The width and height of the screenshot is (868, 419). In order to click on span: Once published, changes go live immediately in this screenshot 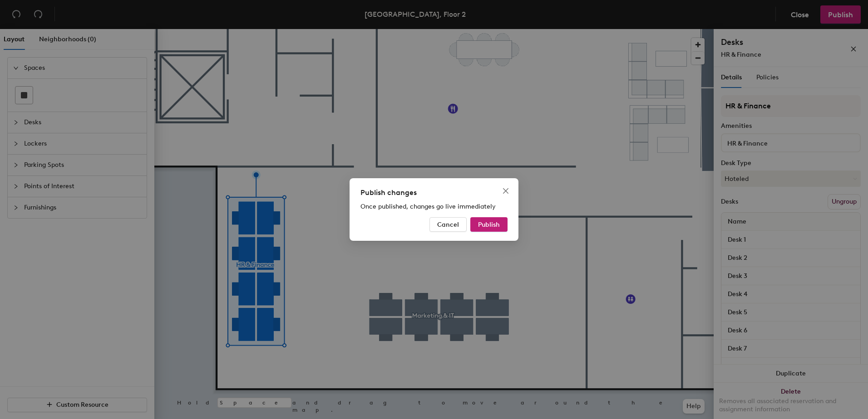, I will do `click(428, 206)`.